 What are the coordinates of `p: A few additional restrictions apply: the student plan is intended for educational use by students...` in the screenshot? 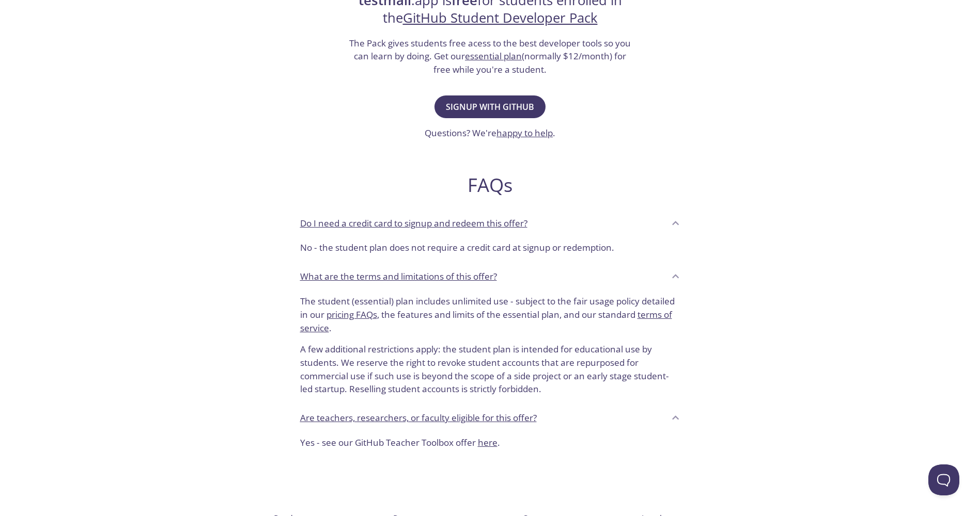 It's located at (490, 365).